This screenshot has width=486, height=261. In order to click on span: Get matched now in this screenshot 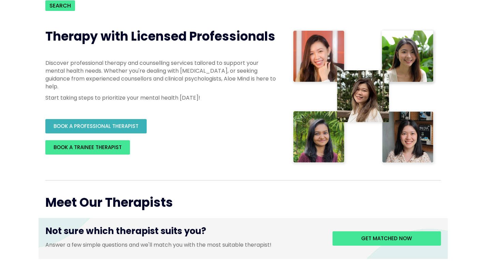, I will do `click(386, 238)`.